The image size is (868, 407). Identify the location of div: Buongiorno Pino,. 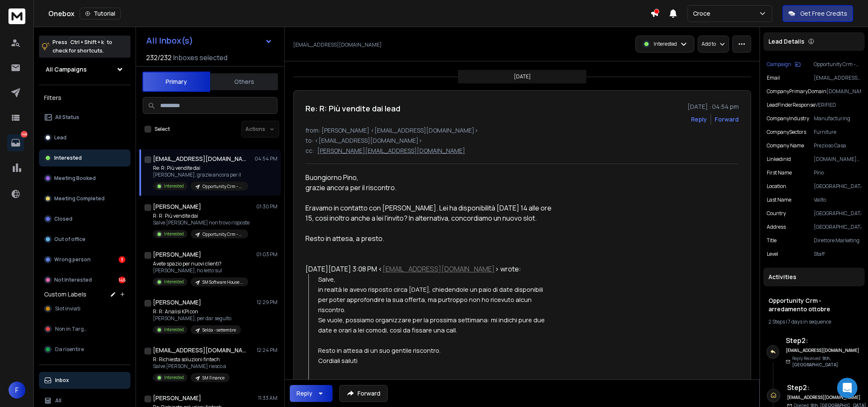
(429, 177).